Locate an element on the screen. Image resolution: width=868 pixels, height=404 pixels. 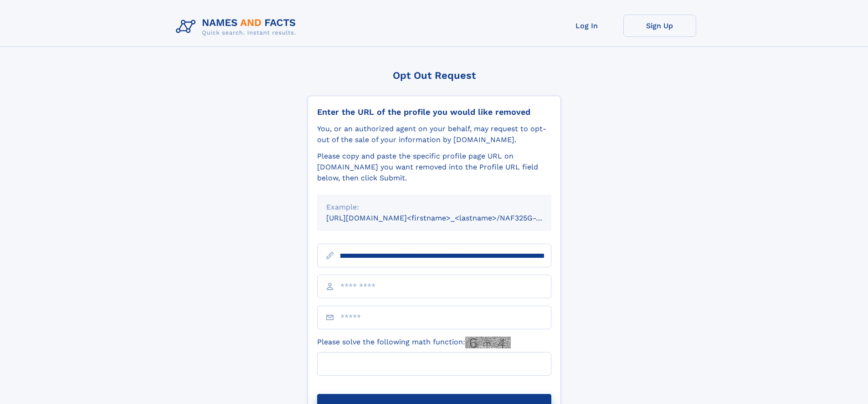
a: Sign Up is located at coordinates (660, 26).